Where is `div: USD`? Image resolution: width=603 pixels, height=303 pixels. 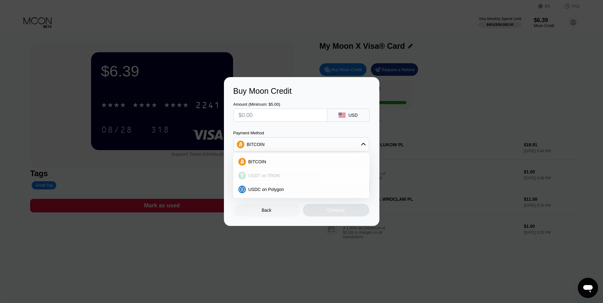 div: USD is located at coordinates (353, 115).